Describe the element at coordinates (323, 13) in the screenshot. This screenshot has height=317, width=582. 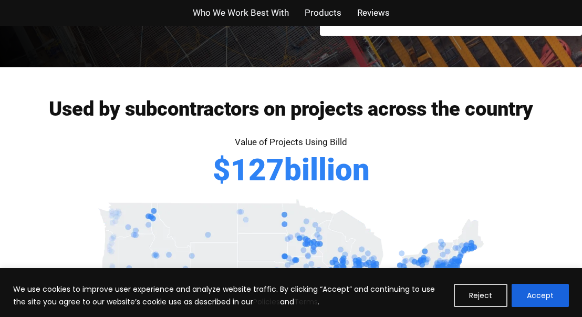
I see `a: Products` at that location.